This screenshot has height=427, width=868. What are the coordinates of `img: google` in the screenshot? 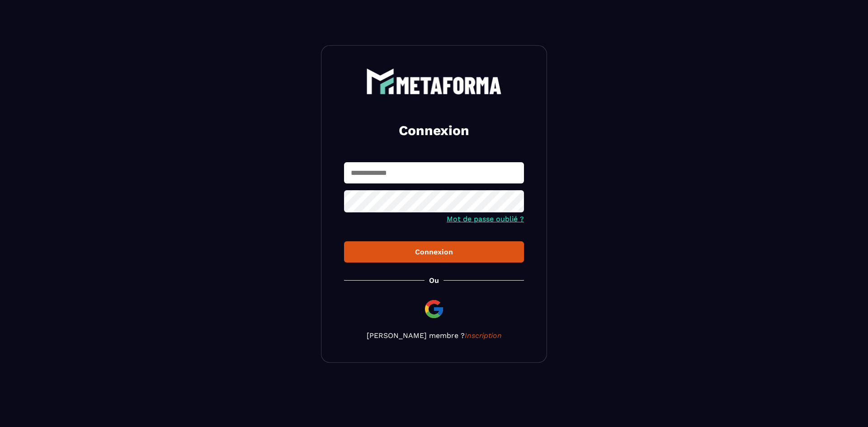 It's located at (434, 309).